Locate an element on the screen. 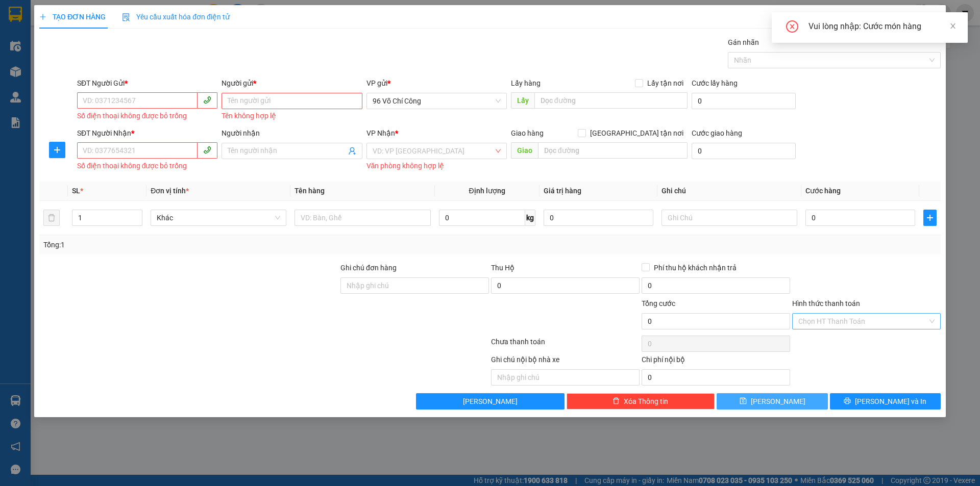  button: delete is located at coordinates (52, 218).